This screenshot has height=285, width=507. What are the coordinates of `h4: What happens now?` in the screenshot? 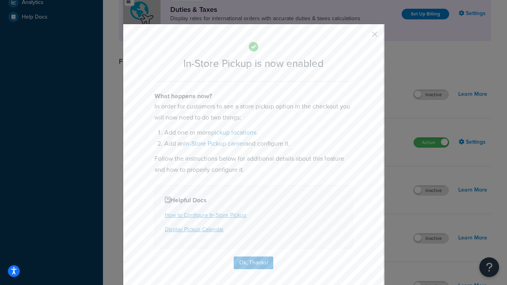 It's located at (254, 96).